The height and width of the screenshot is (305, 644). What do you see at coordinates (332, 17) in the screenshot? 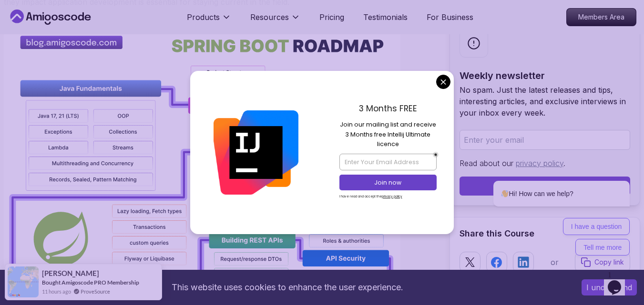
I see `a: Pricing` at bounding box center [332, 17].